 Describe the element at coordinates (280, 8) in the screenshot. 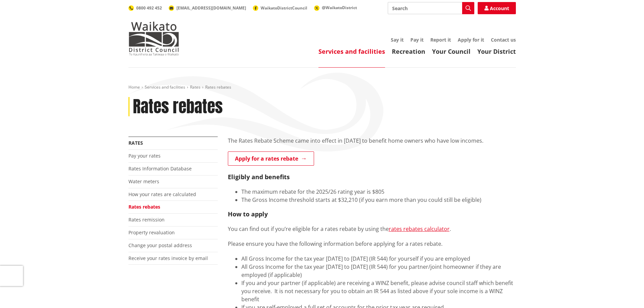

I see `a: WaikatoDistrictCouncil` at that location.